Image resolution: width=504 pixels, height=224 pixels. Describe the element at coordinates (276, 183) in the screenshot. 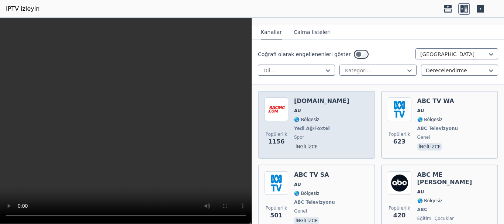

I see `img: ABC TV SA` at that location.